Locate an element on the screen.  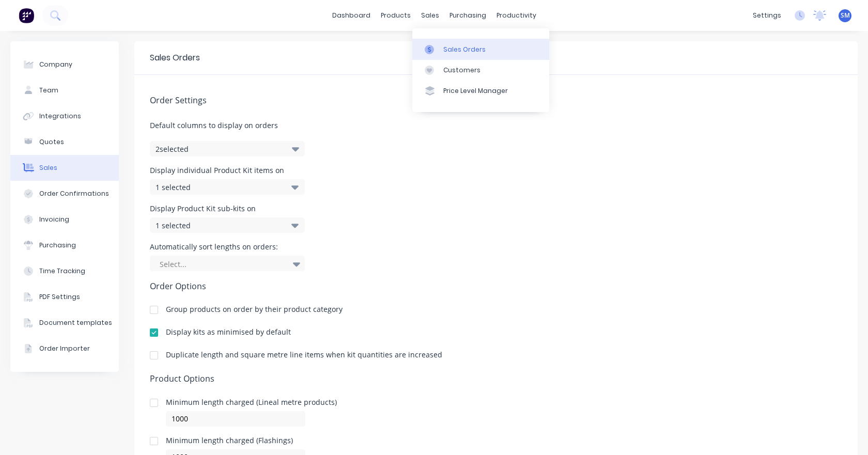
div: Display Product Kit sub-kits on is located at coordinates (227, 209).